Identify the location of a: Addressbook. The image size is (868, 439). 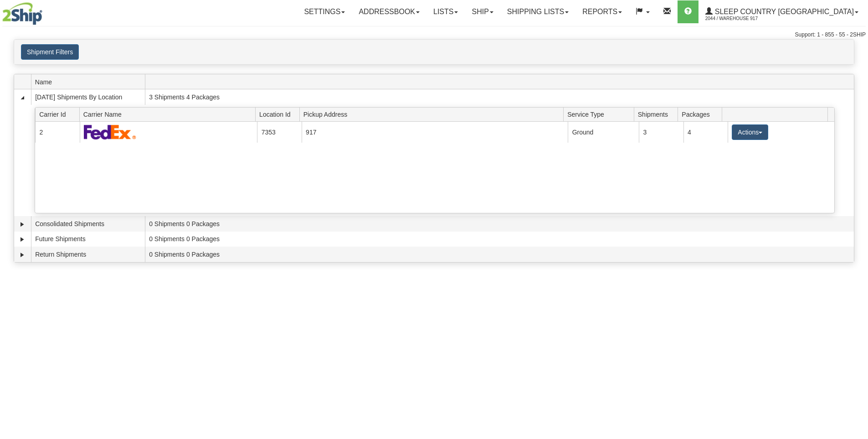
(389, 12).